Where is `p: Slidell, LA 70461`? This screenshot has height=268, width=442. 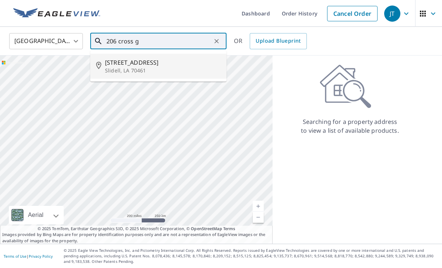
p: Slidell, LA 70461 is located at coordinates (163, 71).